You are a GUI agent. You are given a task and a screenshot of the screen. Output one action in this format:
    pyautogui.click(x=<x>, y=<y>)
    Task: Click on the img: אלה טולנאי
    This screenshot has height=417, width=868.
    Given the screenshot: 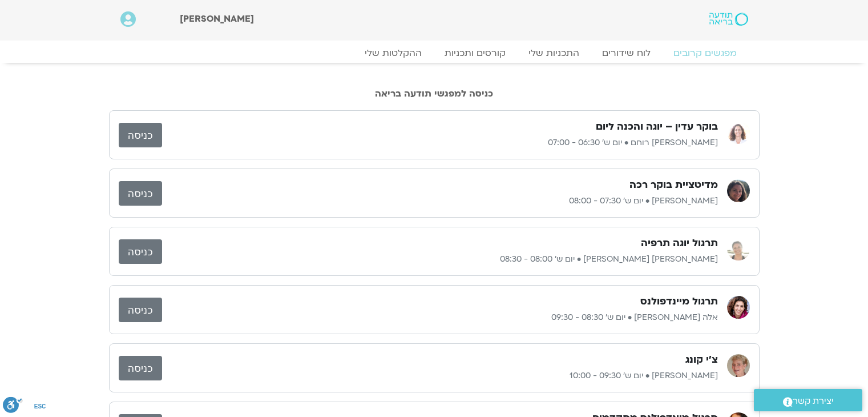 What is the action you would take?
    pyautogui.click(x=739, y=307)
    